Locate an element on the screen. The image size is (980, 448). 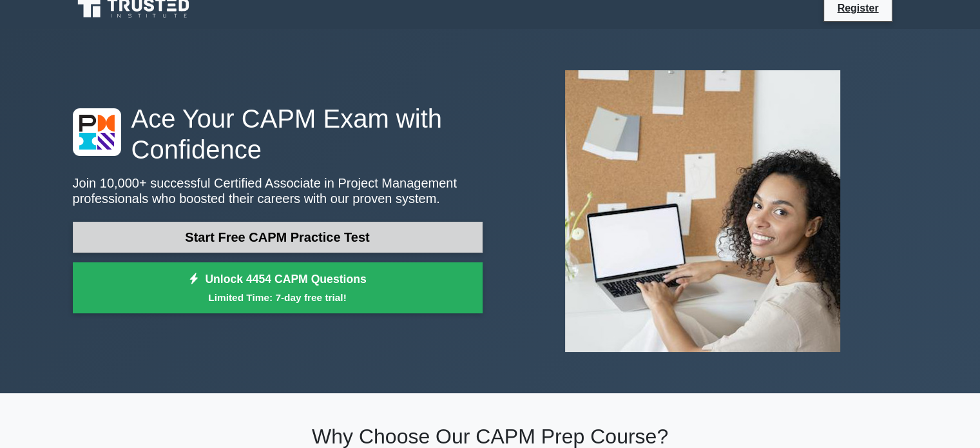
p: Join 10,000+ successful Certified Associate in Project Management professionals who boosted their... is located at coordinates (278, 191).